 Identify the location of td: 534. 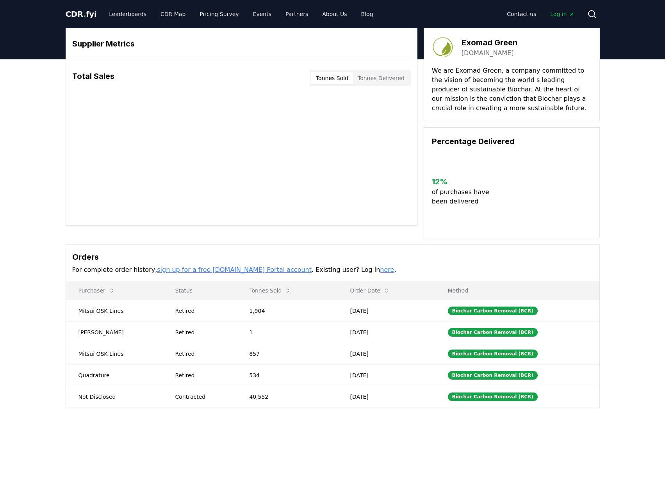
(287, 375).